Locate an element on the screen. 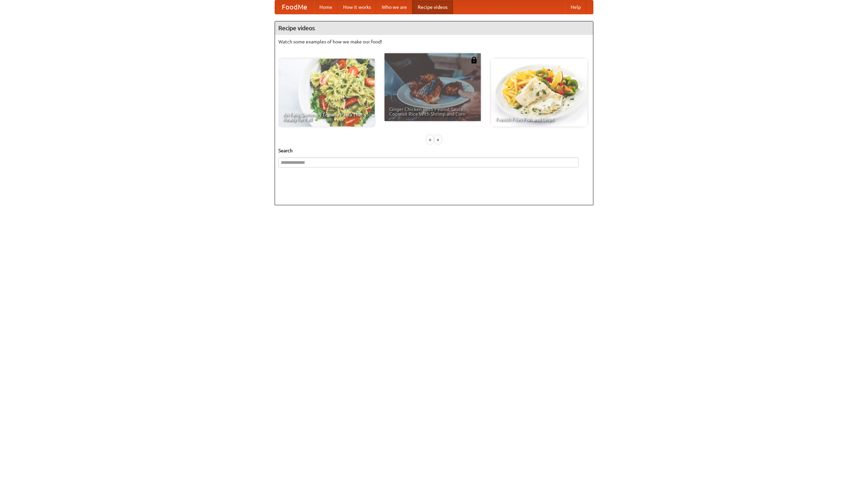 The height and width of the screenshot is (480, 868). a: Who we are is located at coordinates (395, 7).